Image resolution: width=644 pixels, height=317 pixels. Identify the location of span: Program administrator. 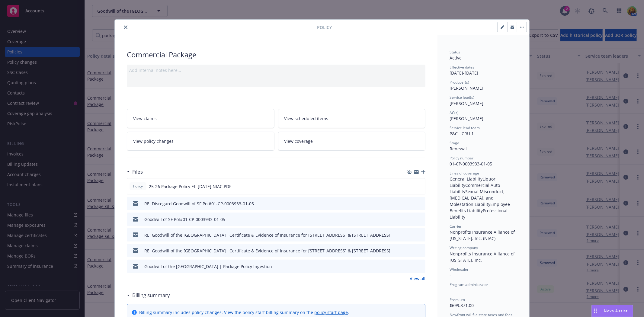
(469, 284).